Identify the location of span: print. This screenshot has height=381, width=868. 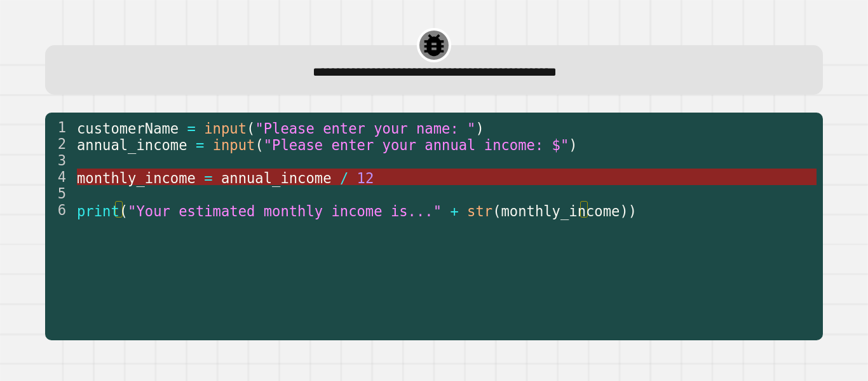
(98, 210).